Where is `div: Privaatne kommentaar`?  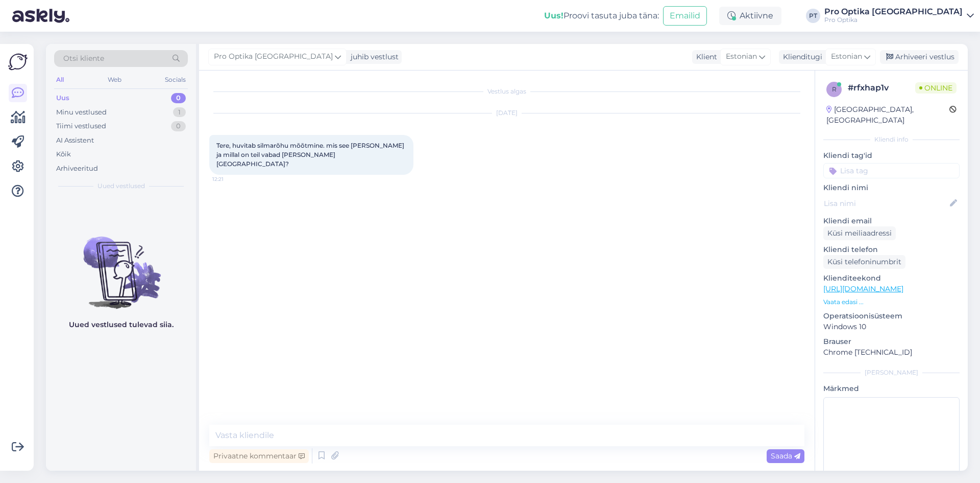
div: Privaatne kommentaar is located at coordinates (259, 456).